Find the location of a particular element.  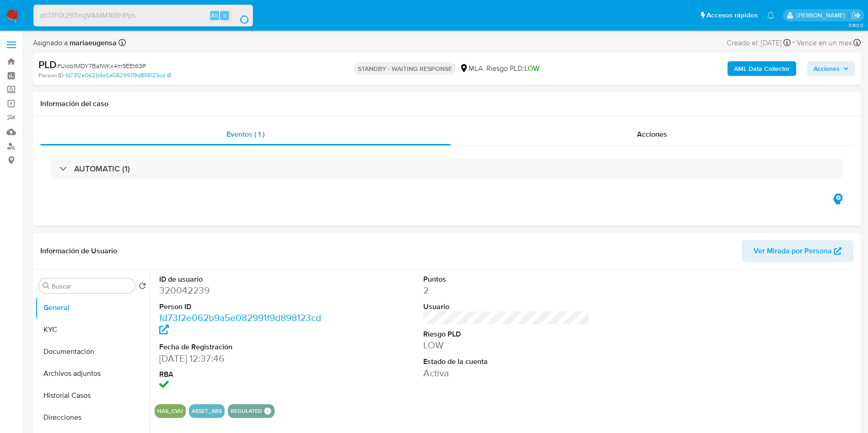

h3: AUTOMATIC (1) is located at coordinates (102, 169).